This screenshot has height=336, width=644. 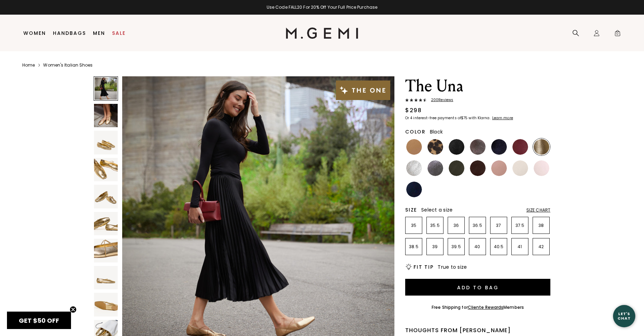 I want to click on img: Light Tan, so click(x=414, y=146).